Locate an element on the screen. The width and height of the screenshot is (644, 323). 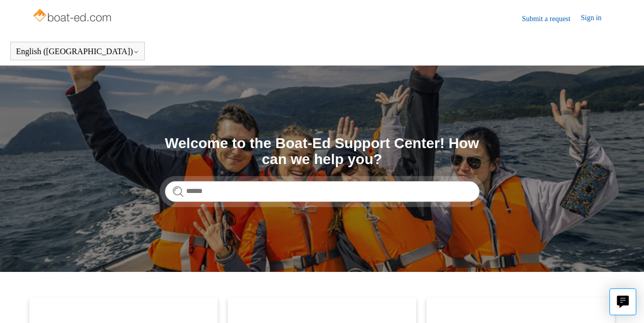
input: Search is located at coordinates (322, 192).